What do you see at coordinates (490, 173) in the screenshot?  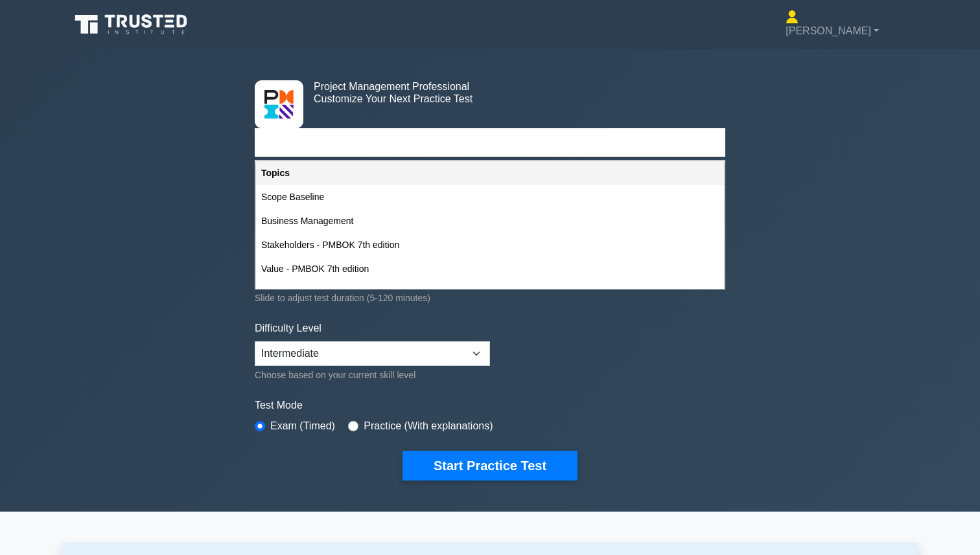 I see `div: Topics` at bounding box center [490, 173].